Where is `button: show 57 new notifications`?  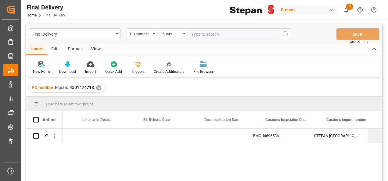 button: show 57 new notifications is located at coordinates (346, 10).